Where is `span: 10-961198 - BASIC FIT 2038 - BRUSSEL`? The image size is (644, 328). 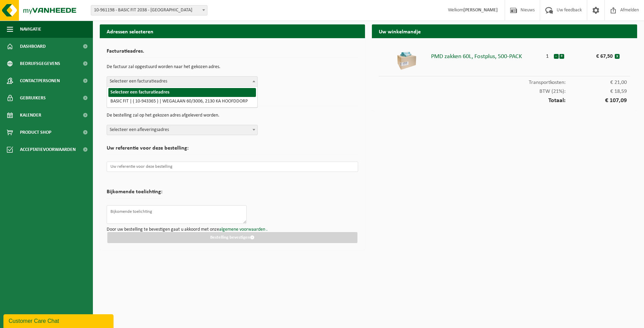 span: 10-961198 - BASIC FIT 2038 - BRUSSEL is located at coordinates (149, 10).